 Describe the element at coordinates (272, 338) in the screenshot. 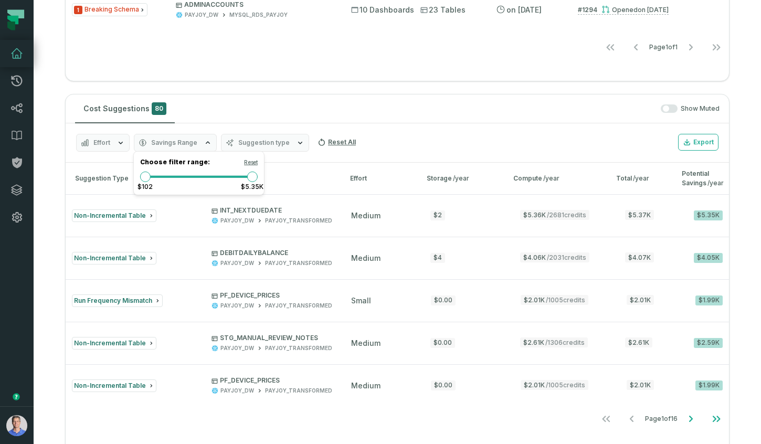

I see `p: STG_MANUAL_REVIEW_NOTES` at that location.